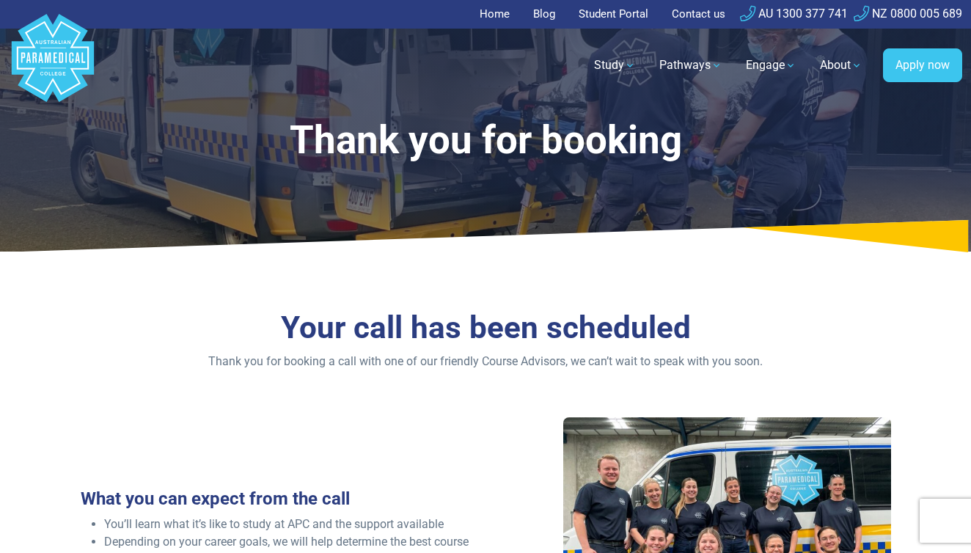 This screenshot has width=971, height=553. I want to click on h3: Your call has been scheduled, so click(485, 328).